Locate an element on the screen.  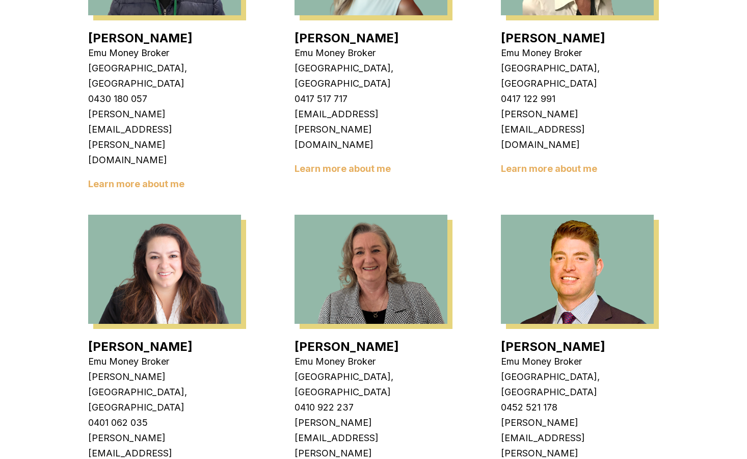
img: Robyn Adams is located at coordinates (371, 269).